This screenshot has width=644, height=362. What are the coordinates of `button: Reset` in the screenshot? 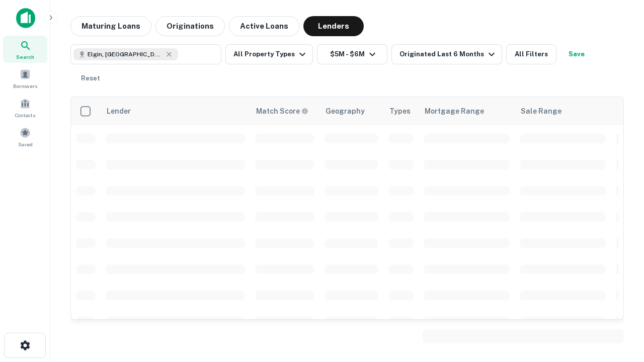 It's located at (90, 78).